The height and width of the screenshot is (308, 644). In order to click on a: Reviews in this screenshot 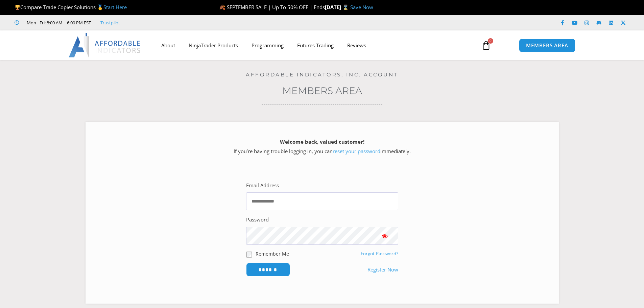, I will do `click(357, 45)`.